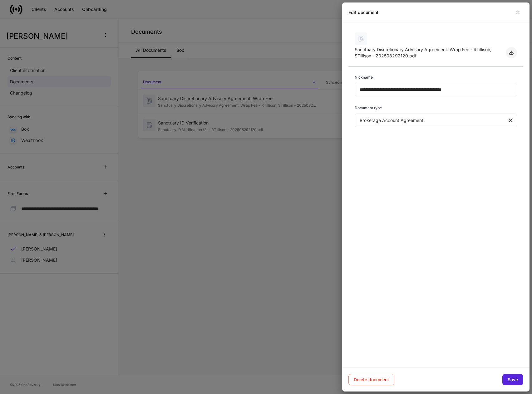  What do you see at coordinates (364, 77) in the screenshot?
I see `h6: Nickname` at bounding box center [364, 77].